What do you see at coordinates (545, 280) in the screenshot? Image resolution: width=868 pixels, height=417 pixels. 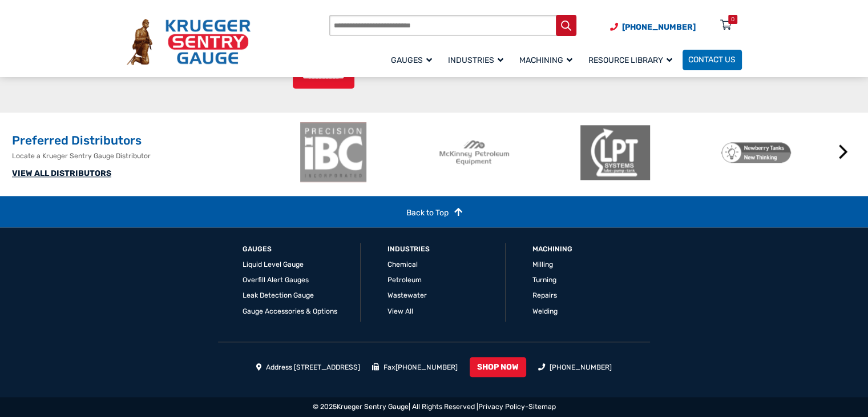 I see `a: Turning` at bounding box center [545, 280].